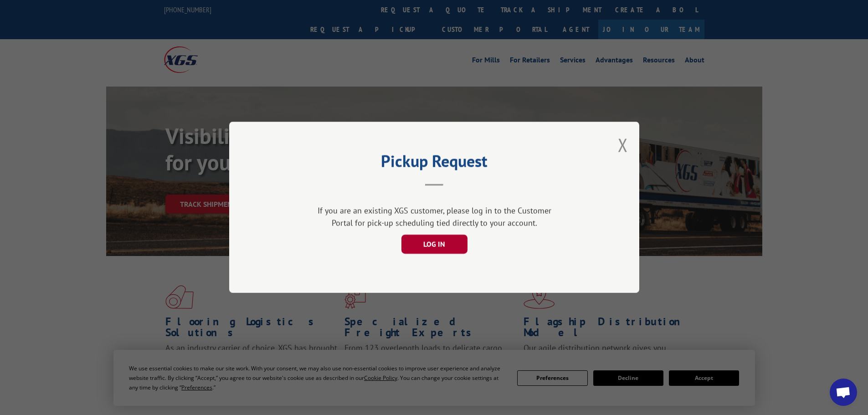 The width and height of the screenshot is (868, 415). What do you see at coordinates (434, 163) in the screenshot?
I see `h2: Pickup Request` at bounding box center [434, 163].